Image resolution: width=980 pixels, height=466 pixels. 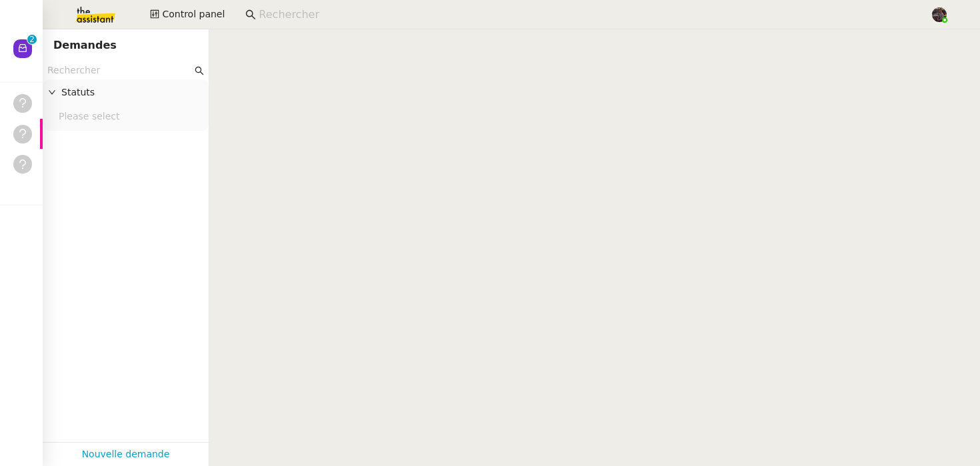 What do you see at coordinates (126, 92) in the screenshot?
I see `div: Statuts` at bounding box center [126, 92].